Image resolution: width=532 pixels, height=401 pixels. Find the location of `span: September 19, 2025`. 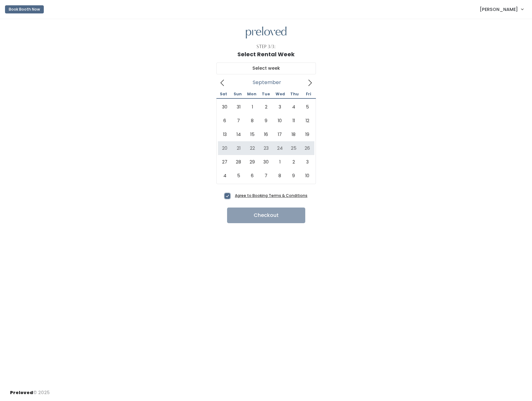

span: September 19, 2025 is located at coordinates (307, 135).